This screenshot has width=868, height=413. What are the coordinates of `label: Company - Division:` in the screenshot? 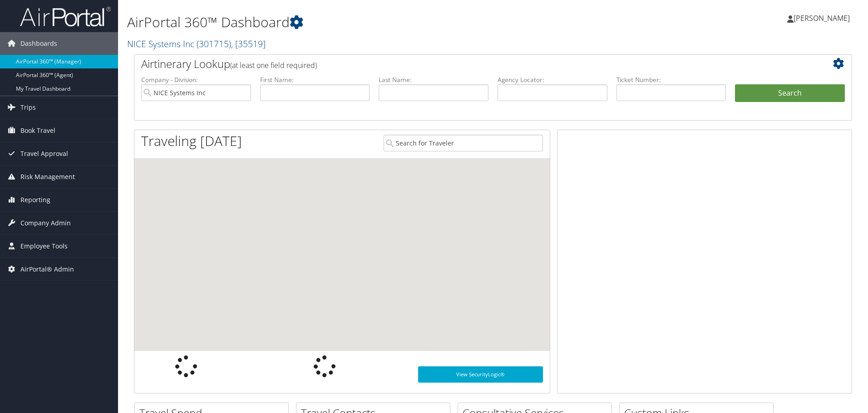 It's located at (196, 80).